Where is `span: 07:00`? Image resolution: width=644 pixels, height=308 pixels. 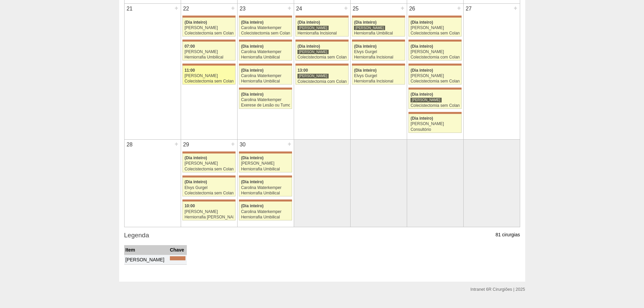 span: 07:00 is located at coordinates (189, 47).